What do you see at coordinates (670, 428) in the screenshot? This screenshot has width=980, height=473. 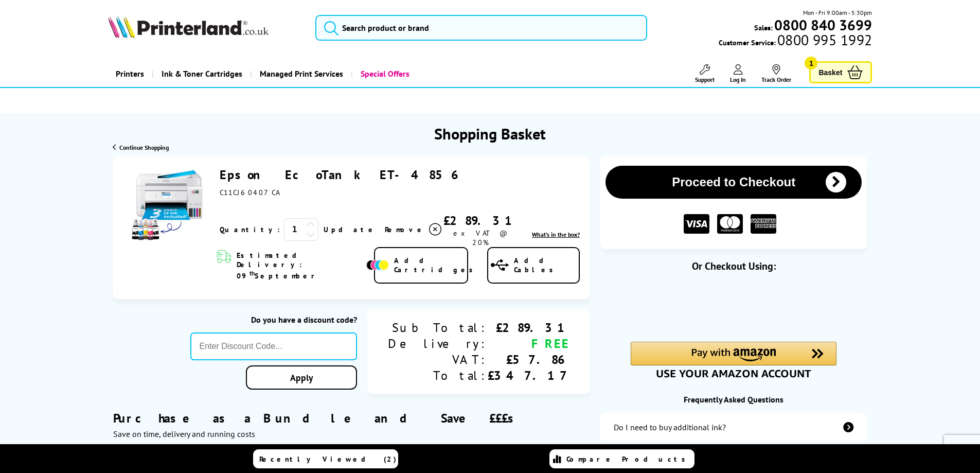 I see `div: Do I need to buy additional ink?` at bounding box center [670, 428].